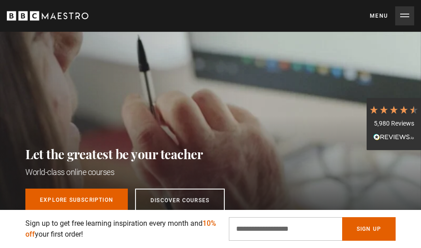 Image resolution: width=421 pixels, height=248 pixels. What do you see at coordinates (77, 200) in the screenshot?
I see `a: Explore Subscription` at bounding box center [77, 200].